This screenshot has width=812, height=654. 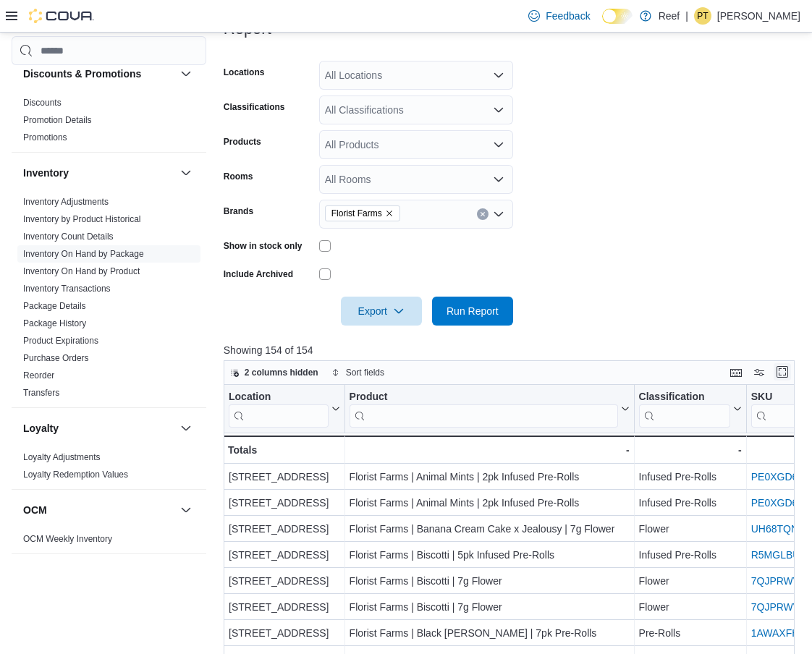 I want to click on div: Florist Farms | Banana Cream Cake x Jealousy | 7g Flower, so click(x=489, y=529).